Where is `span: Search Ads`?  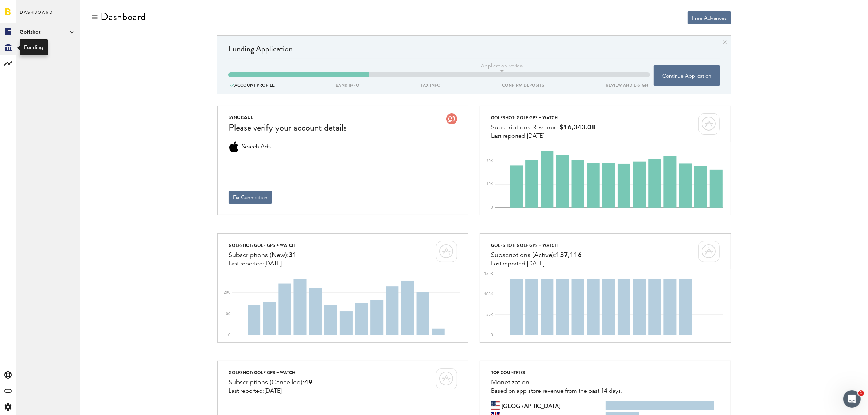
span: Search Ads is located at coordinates (257, 147).